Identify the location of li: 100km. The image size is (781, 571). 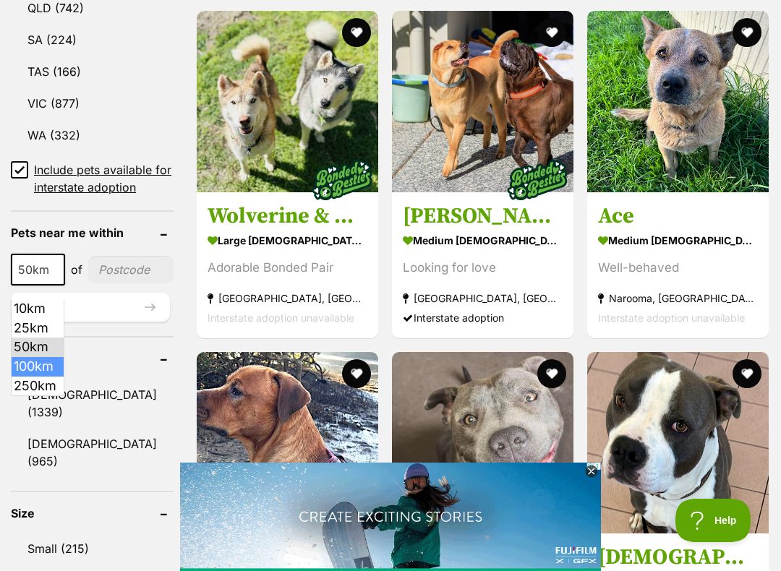
(38, 367).